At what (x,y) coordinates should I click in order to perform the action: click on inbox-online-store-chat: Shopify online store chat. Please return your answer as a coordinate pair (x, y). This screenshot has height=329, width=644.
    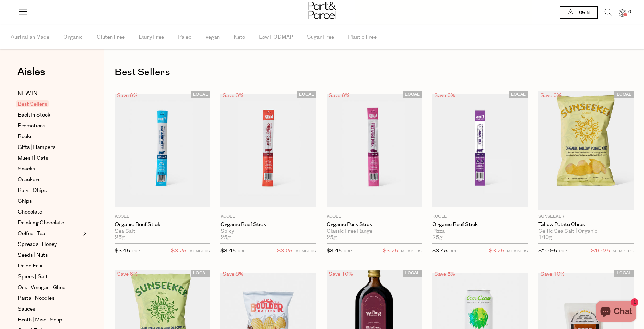
    Looking at the image, I should click on (616, 312).